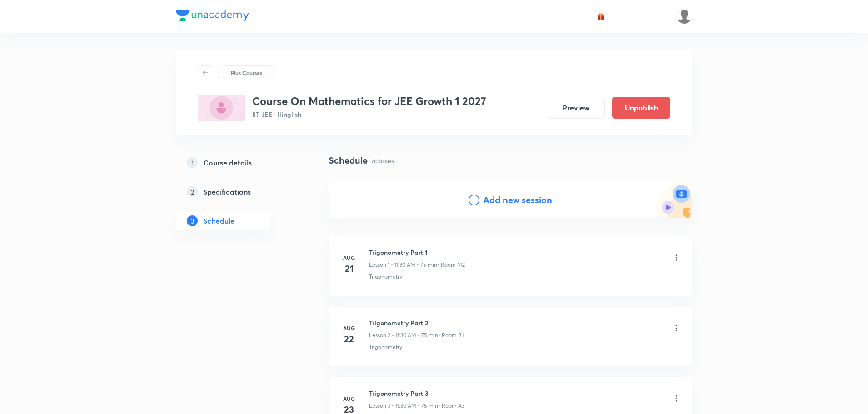 This screenshot has width=868, height=414. What do you see at coordinates (383, 160) in the screenshot?
I see `p: 7 classes` at bounding box center [383, 160].